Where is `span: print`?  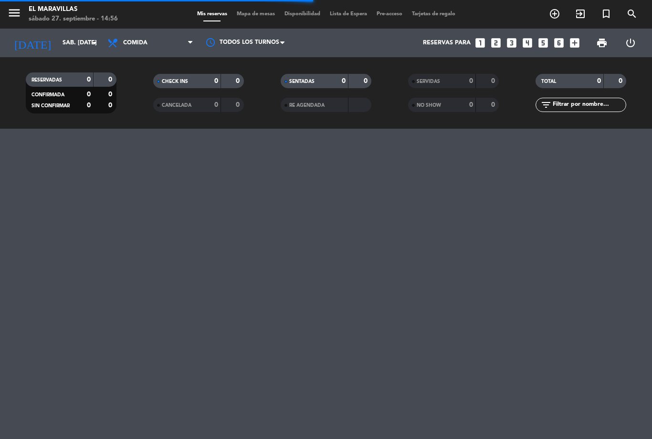
span: print is located at coordinates (601, 43).